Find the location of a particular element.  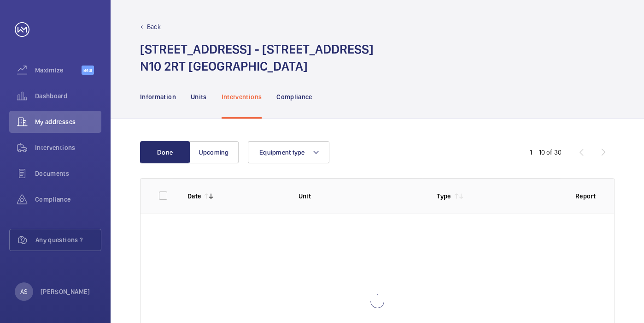

p: Type is located at coordinates (443, 196).